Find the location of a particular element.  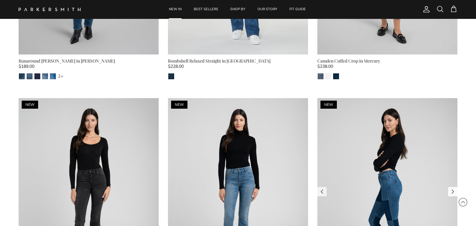

img: Gash is located at coordinates (22, 76).